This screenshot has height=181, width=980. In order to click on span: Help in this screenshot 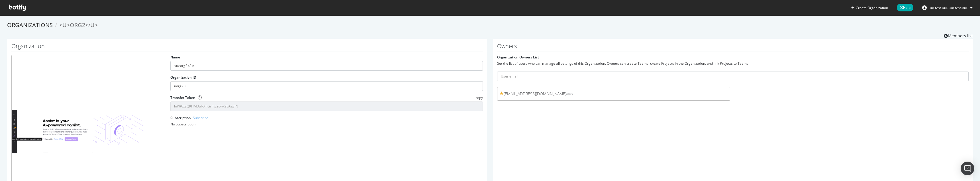, I will do `click(905, 7)`.